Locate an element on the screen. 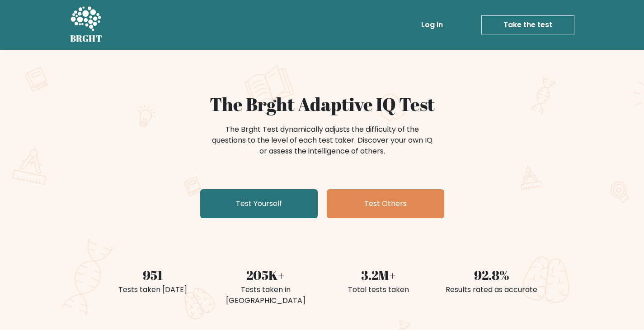 Image resolution: width=644 pixels, height=331 pixels. a: Log in is located at coordinates (432, 25).